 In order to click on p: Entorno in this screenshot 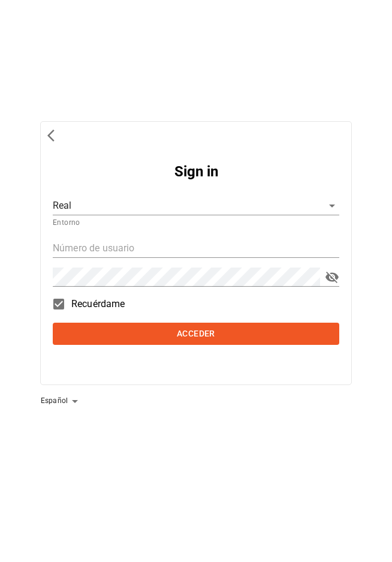, I will do `click(196, 223)`.